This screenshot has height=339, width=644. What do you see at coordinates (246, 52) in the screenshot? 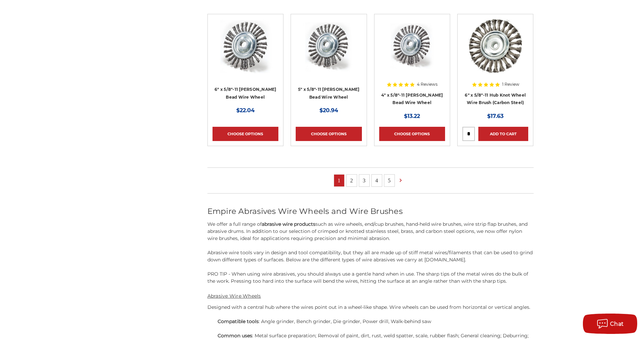
I see `a: 6" x 5/8"-11 Stringer Bead Wire Wheel` at bounding box center [246, 52].